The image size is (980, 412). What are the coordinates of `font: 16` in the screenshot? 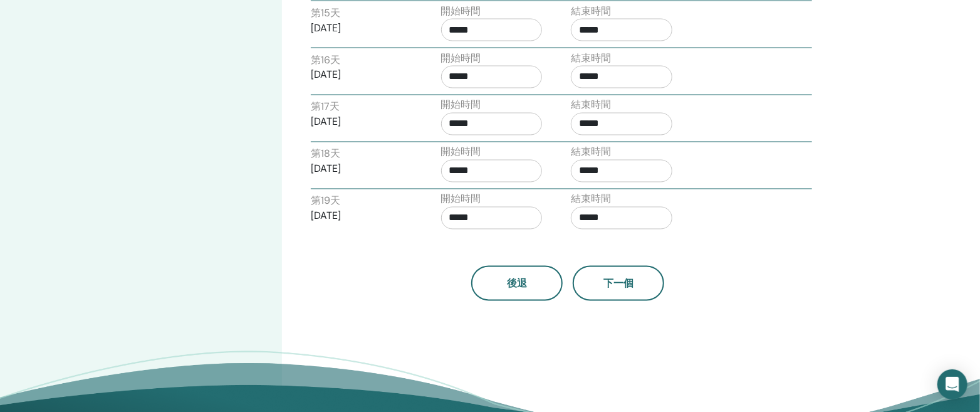 It's located at (325, 60).